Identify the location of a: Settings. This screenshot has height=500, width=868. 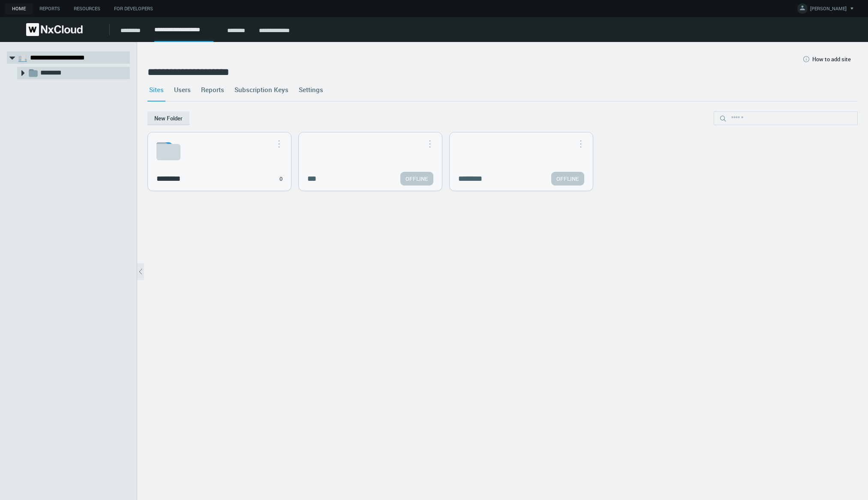
(311, 90).